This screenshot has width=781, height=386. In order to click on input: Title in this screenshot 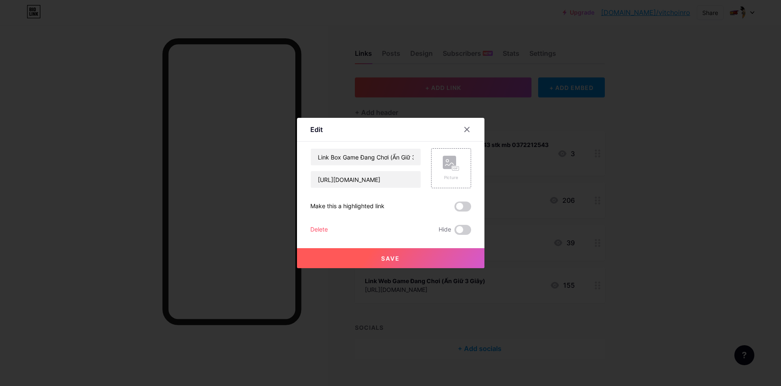, I will do `click(366, 157)`.